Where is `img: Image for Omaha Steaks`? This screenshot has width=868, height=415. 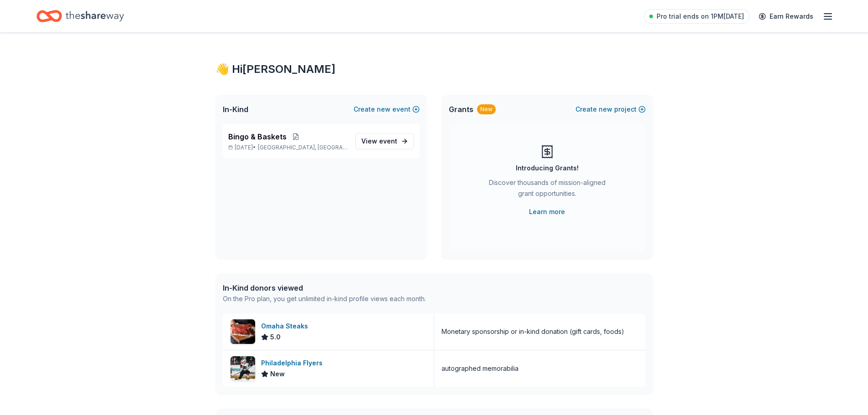 img: Image for Omaha Steaks is located at coordinates (243, 332).